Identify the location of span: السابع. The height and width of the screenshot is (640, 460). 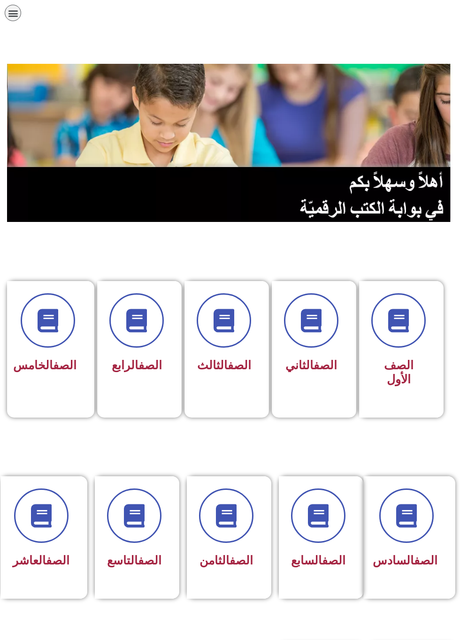
(318, 560).